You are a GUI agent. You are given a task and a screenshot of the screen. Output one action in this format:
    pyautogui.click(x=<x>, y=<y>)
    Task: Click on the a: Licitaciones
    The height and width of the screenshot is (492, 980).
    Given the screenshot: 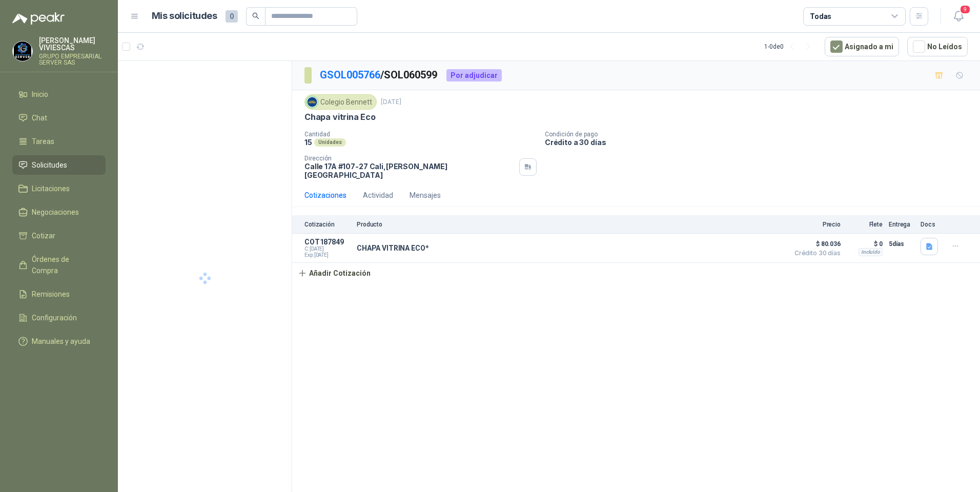 What is the action you would take?
    pyautogui.click(x=59, y=189)
    